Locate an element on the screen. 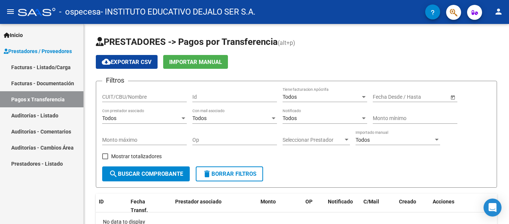 The image size is (509, 224). mat-icon: cloud_download is located at coordinates (106, 62).